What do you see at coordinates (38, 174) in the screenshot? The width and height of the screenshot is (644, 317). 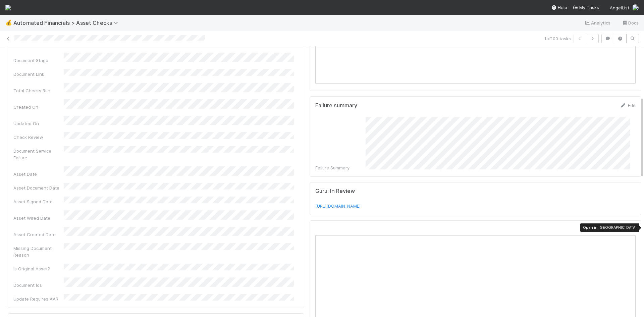 I see `div: Asset Date` at bounding box center [38, 174].